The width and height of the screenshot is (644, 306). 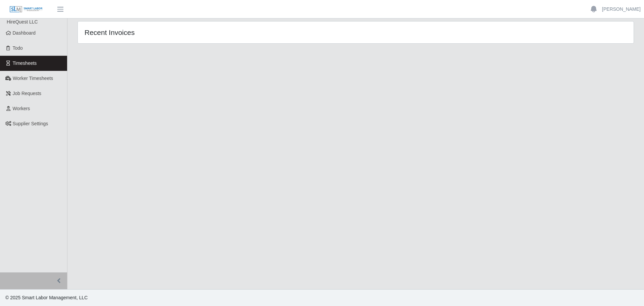 What do you see at coordinates (194, 32) in the screenshot?
I see `h4: Recent Invoices` at bounding box center [194, 32].